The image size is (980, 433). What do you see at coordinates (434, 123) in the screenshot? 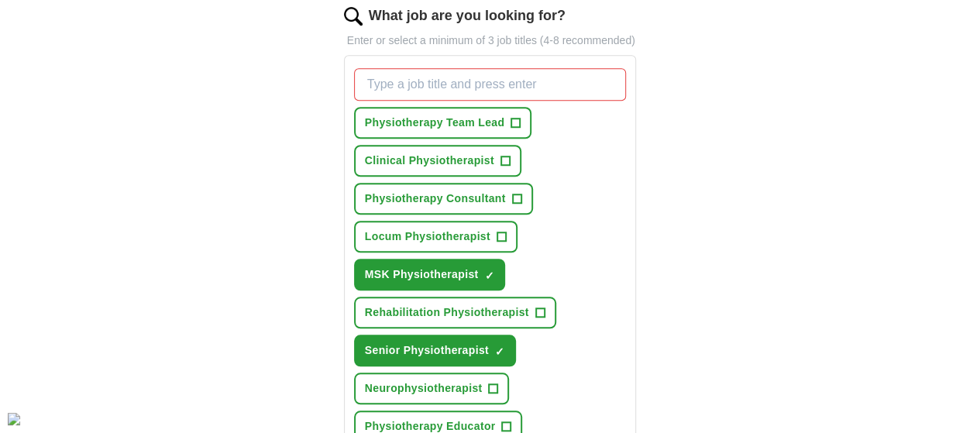
I see `span: Physiotherapy Team Lead` at bounding box center [434, 123].